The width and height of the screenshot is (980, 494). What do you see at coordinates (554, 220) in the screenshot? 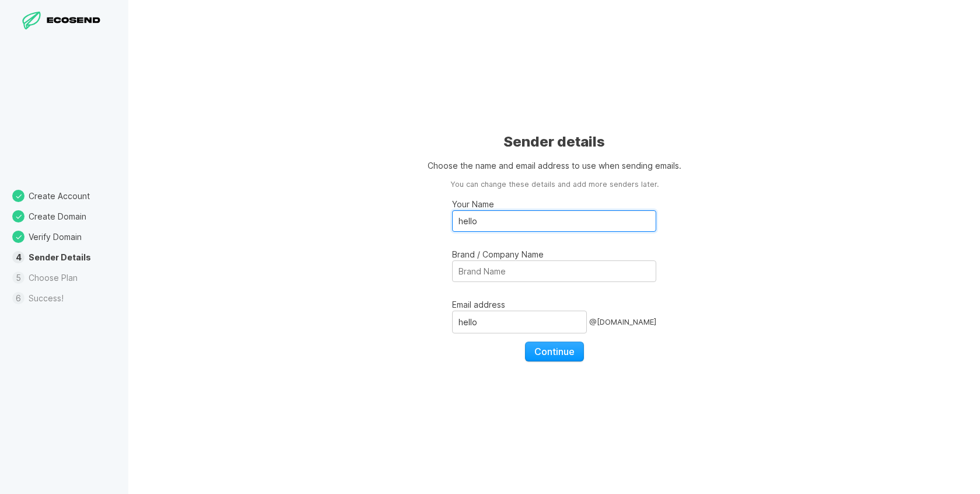
I see `input: Your Name` at bounding box center [554, 220].